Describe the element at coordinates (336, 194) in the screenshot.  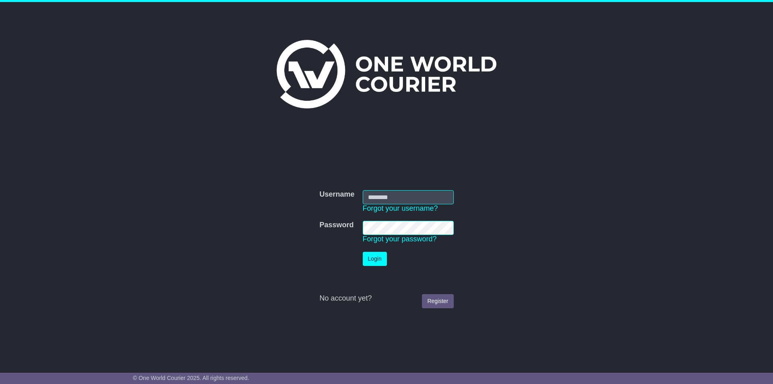
I see `label: Username` at that location.